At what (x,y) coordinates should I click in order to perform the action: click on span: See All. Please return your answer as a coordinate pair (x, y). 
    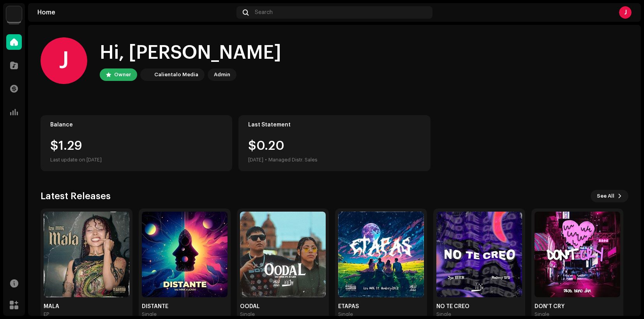
    Looking at the image, I should click on (605, 196).